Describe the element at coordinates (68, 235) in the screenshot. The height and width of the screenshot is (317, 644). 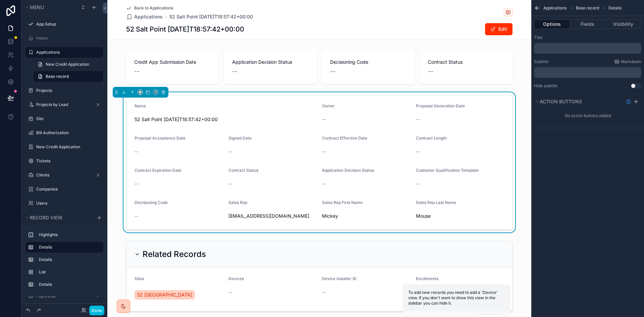
I see `label: Highlights` at that location.